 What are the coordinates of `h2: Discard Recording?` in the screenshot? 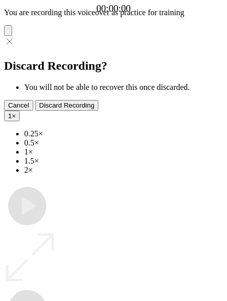 It's located at (114, 66).